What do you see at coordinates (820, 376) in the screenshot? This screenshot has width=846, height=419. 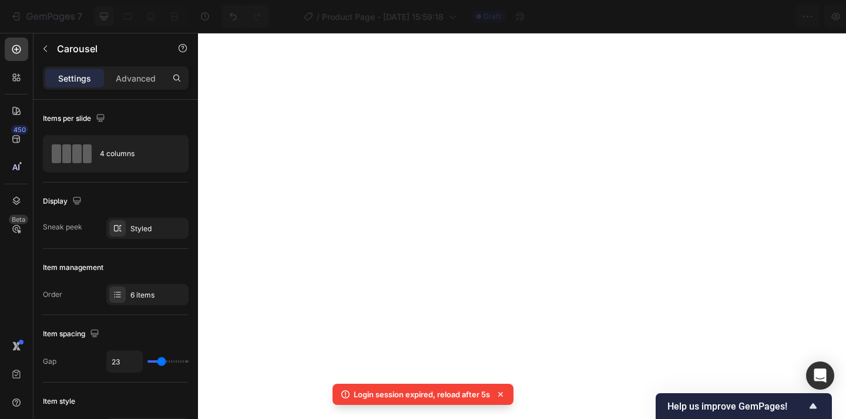 I see `div: Open Intercom Messenger` at bounding box center [820, 376].